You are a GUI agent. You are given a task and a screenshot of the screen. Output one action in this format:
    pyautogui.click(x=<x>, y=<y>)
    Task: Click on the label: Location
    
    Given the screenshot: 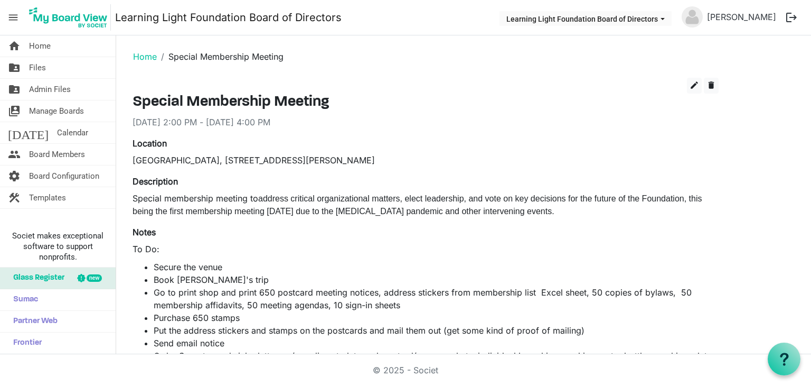 What is the action you would take?
    pyautogui.click(x=149, y=143)
    